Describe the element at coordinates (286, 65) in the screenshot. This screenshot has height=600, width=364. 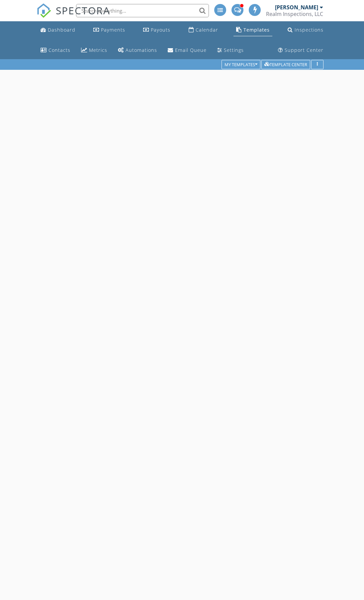
I see `div: Template Center` at that location.